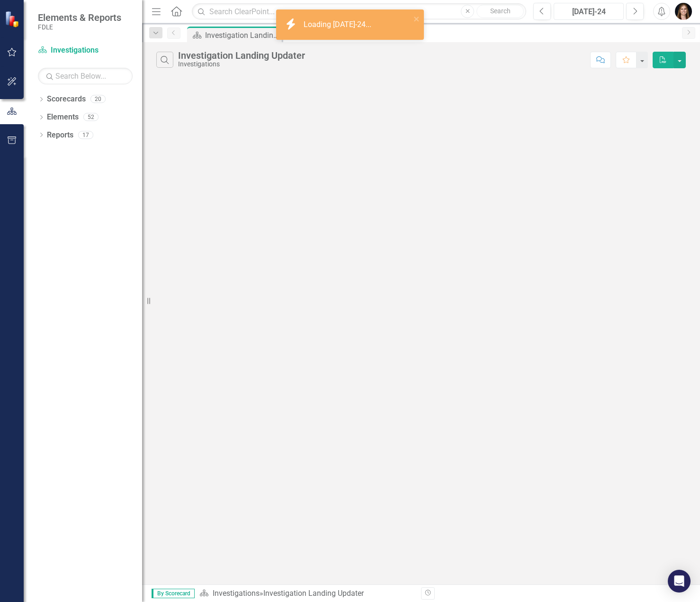 The height and width of the screenshot is (602, 700). What do you see at coordinates (62, 117) in the screenshot?
I see `a: Elements` at bounding box center [62, 117].